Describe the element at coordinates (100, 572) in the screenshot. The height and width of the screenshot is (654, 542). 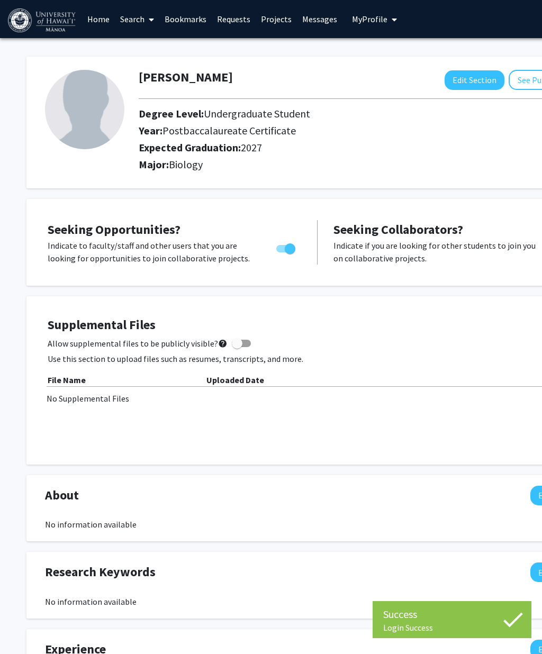
I see `span: Research Keywords` at that location.